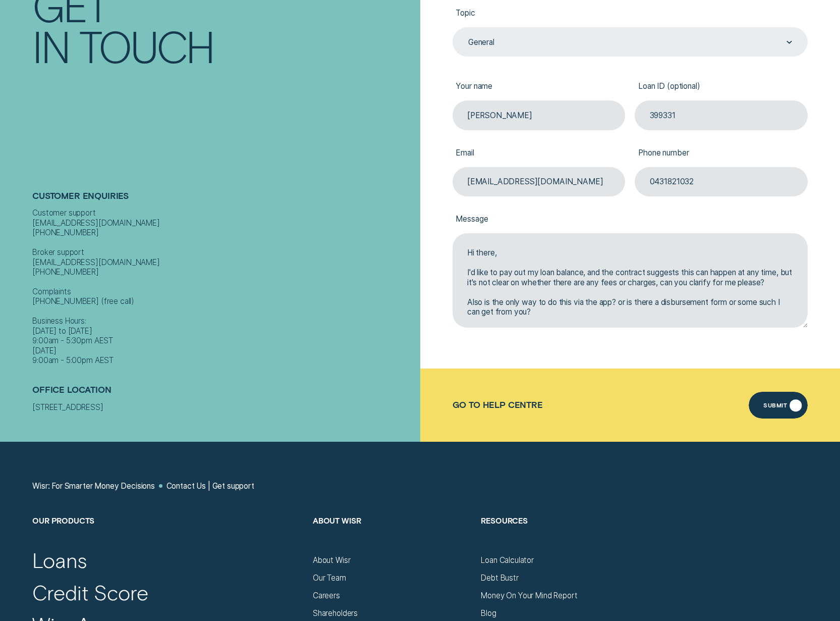 This screenshot has width=840, height=621. What do you see at coordinates (50, 46) in the screenshot?
I see `div: In` at bounding box center [50, 46].